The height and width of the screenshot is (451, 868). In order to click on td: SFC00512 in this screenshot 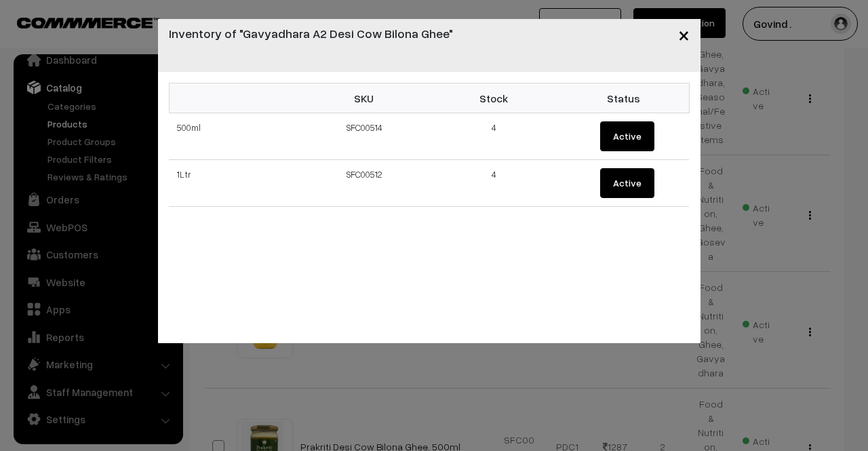, I will do `click(364, 183)`.